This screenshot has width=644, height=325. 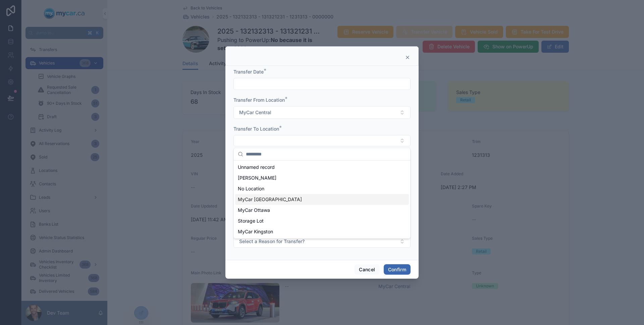 What do you see at coordinates (256, 231) in the screenshot?
I see `span: MyCar Kingston` at bounding box center [256, 231].